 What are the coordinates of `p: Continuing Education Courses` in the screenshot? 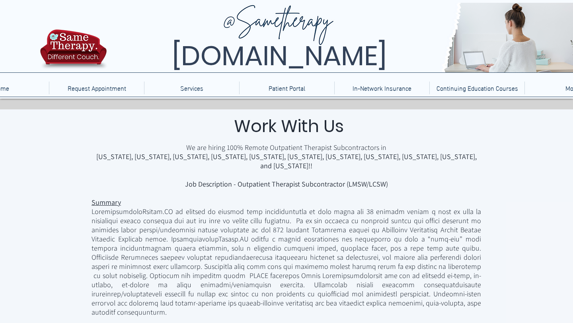 It's located at (477, 88).